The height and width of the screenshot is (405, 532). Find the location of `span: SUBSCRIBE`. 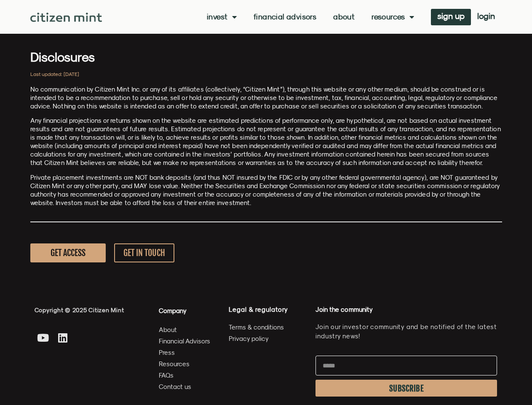

span: SUBSCRIBE is located at coordinates (407, 389).